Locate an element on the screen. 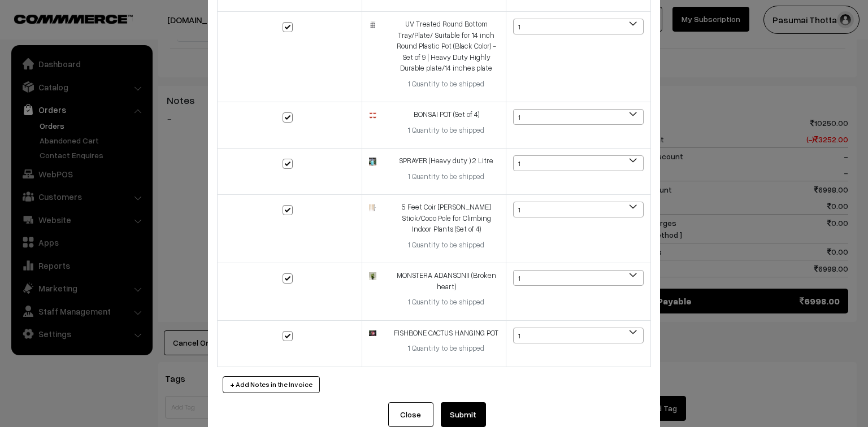 The width and height of the screenshot is (868, 427). button: + Add Notes in the Invoice is located at coordinates (272, 385).